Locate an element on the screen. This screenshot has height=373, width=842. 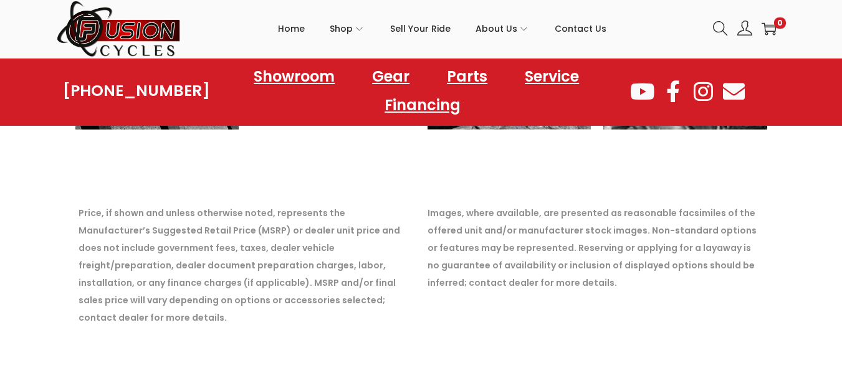
a: Shop is located at coordinates (347, 29).